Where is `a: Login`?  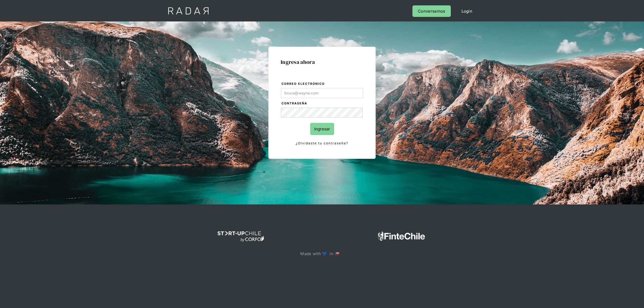
a: Login is located at coordinates (467, 11).